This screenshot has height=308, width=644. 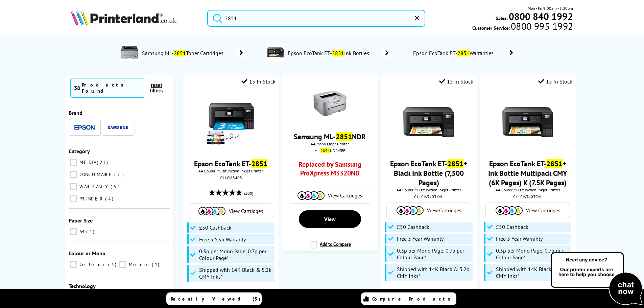 What do you see at coordinates (455, 53) in the screenshot?
I see `span: Epson EcoTank ET- Warranties` at bounding box center [455, 53].